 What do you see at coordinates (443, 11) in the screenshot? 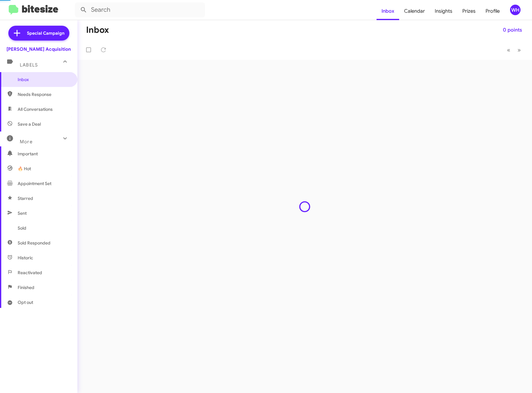
I see `span: Insights` at bounding box center [443, 11].